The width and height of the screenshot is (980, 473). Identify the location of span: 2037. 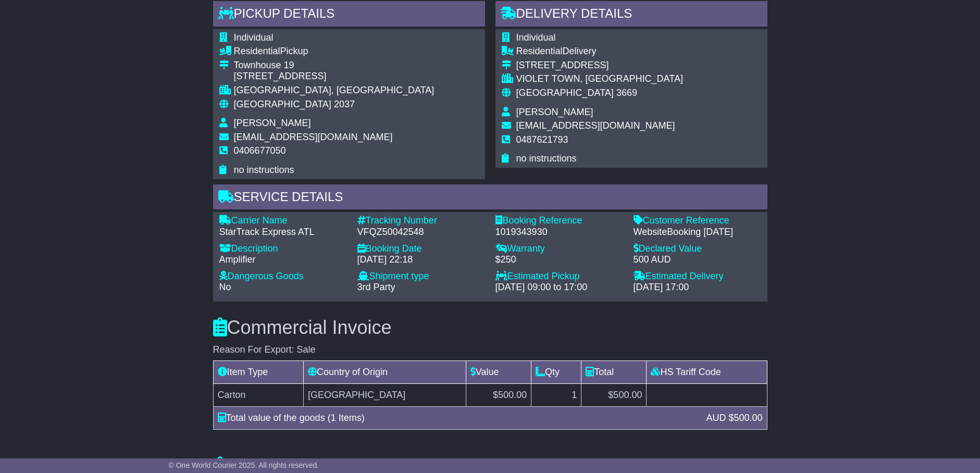
(344, 104).